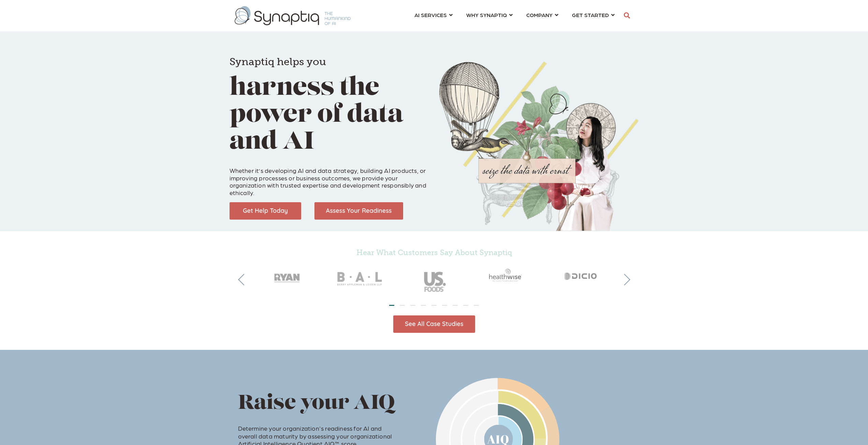 This screenshot has height=445, width=868. What do you see at coordinates (359, 210) in the screenshot?
I see `img: Assess Your Readiness` at bounding box center [359, 210].